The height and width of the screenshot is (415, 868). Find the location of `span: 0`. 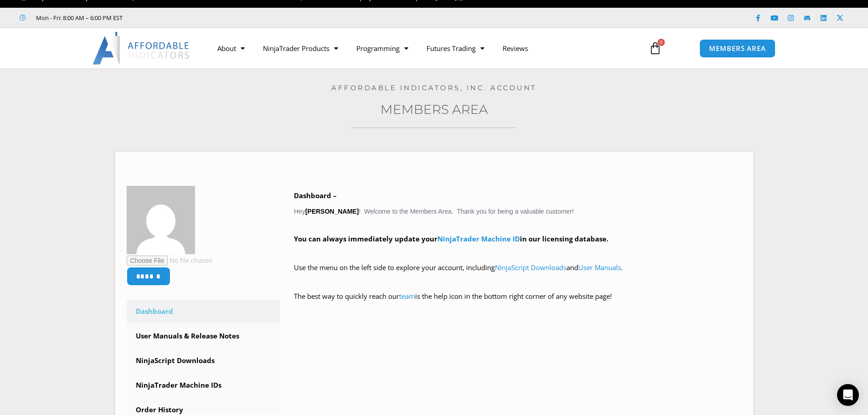

span: 0 is located at coordinates (661, 43).